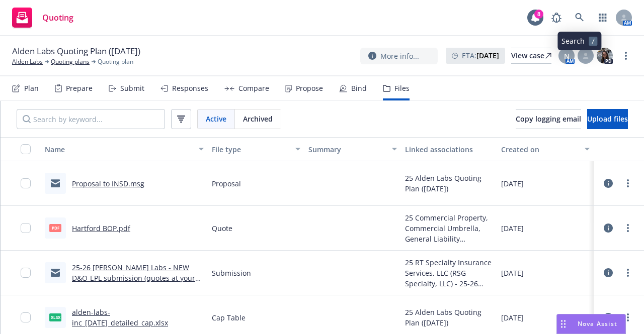 The image size is (644, 334). Describe the element at coordinates (27, 62) in the screenshot. I see `a: Alden Labs` at that location.